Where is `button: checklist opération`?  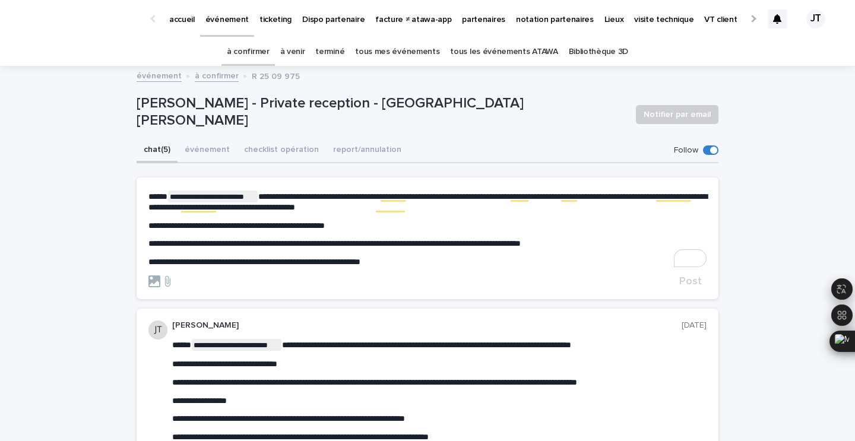 button: checklist opération is located at coordinates (281, 151).